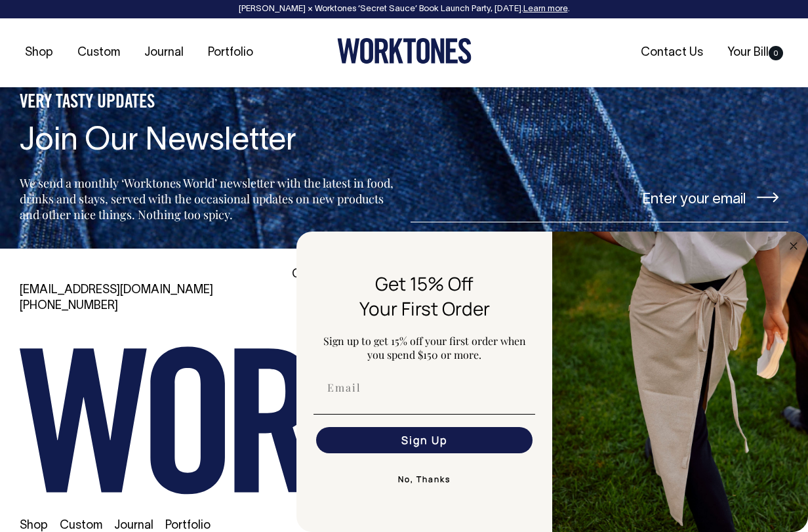 This screenshot has width=808, height=532. I want to click on button: Sign Up, so click(424, 440).